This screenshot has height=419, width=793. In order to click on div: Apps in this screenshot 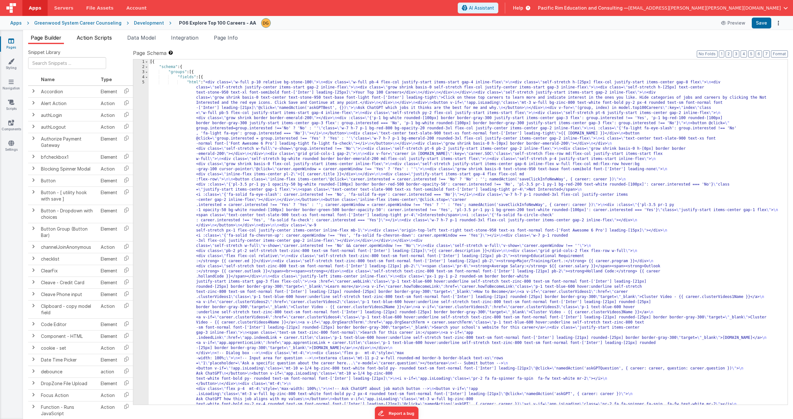, I will do `click(16, 23)`.